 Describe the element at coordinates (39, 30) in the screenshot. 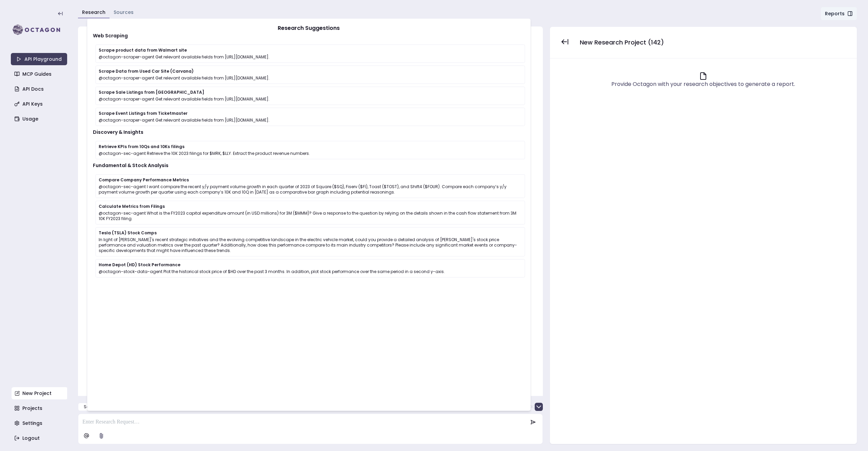

I see `img: logo-rect-yK7x_WSZ.svg` at that location.